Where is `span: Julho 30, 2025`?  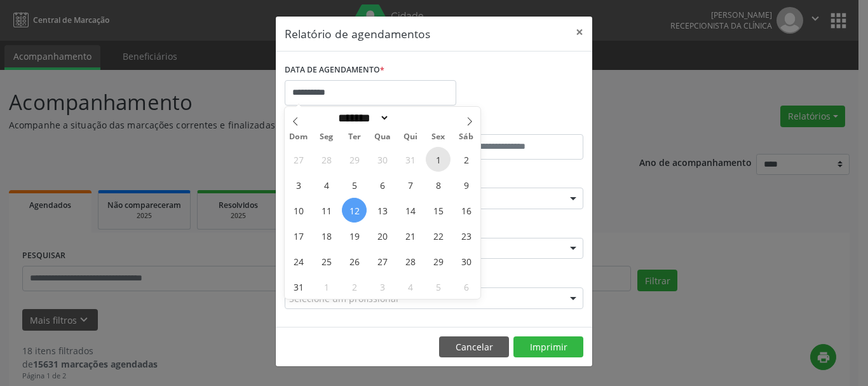 span: Julho 30, 2025 is located at coordinates (382, 159).